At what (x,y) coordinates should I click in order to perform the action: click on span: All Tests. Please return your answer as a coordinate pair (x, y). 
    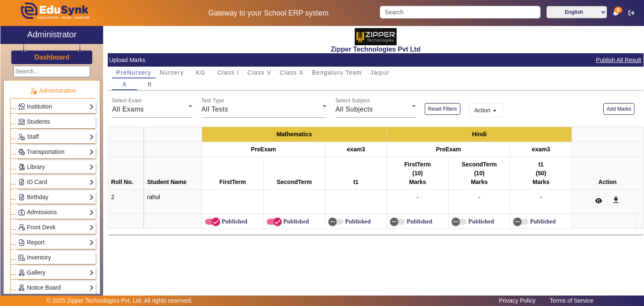
    Looking at the image, I should click on (215, 109).